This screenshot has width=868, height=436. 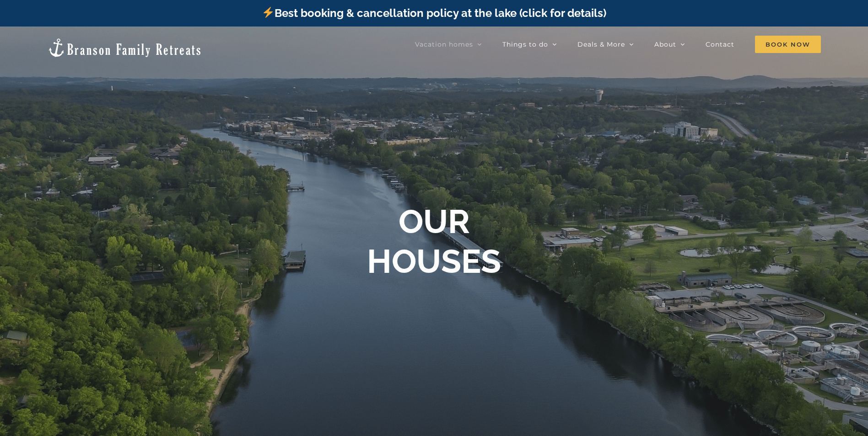 What do you see at coordinates (669, 44) in the screenshot?
I see `a: About` at bounding box center [669, 44].